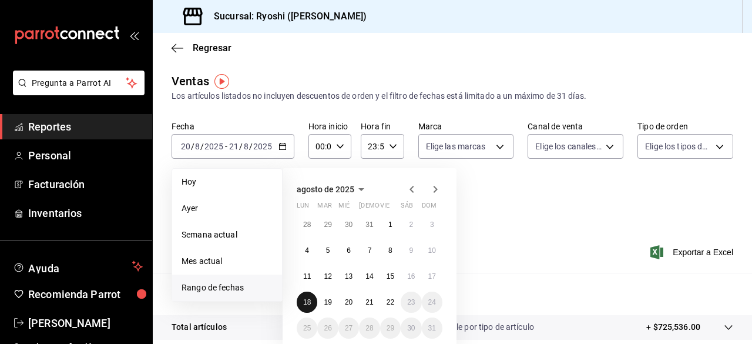  I want to click on p: + $725,536.00, so click(673, 327).